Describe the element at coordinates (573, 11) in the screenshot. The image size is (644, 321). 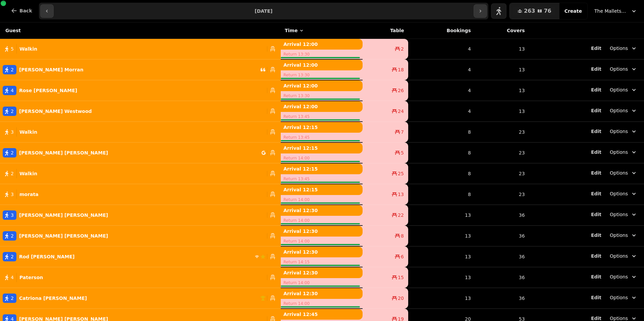
I see `button: Create` at that location.